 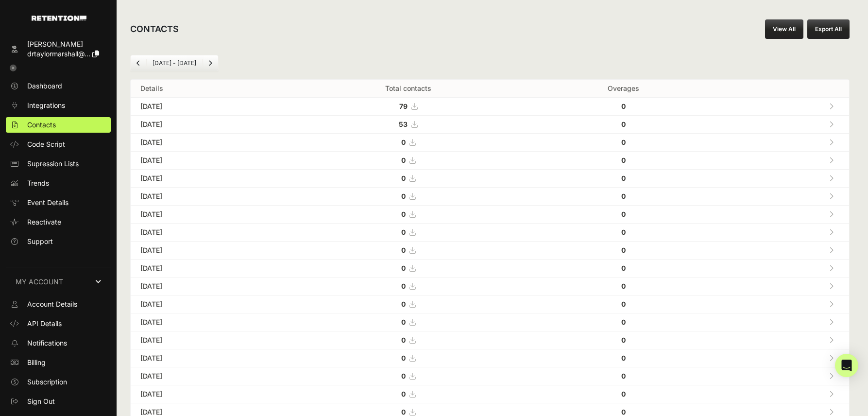 I want to click on a: MY ACCOUNT, so click(x=59, y=281).